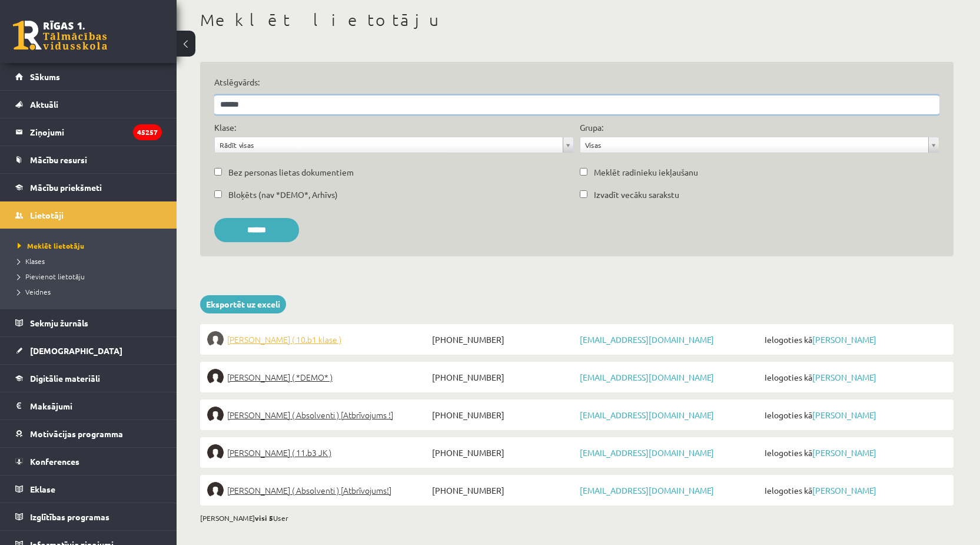 This screenshot has width=980, height=545. I want to click on img: Eltons Abilovs, so click(215, 339).